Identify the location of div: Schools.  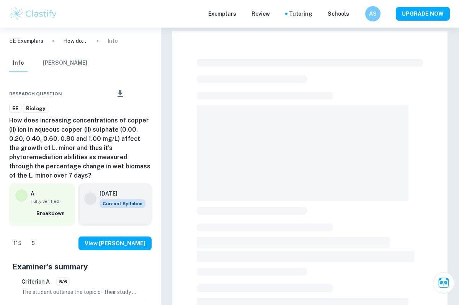
(339, 14).